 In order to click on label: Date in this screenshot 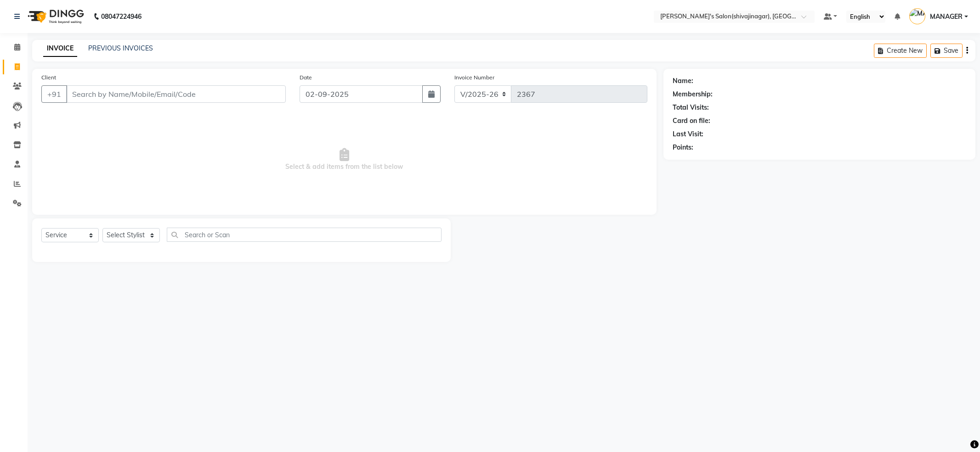, I will do `click(306, 78)`.